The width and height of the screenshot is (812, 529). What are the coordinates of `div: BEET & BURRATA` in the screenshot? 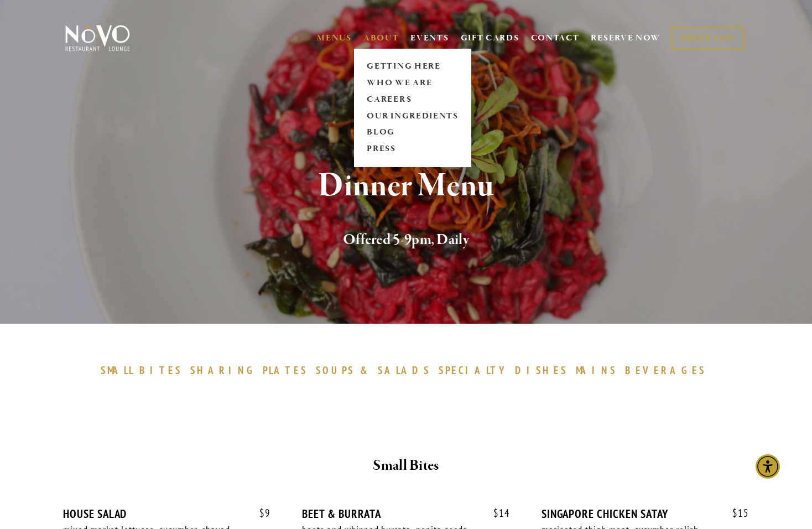 It's located at (406, 514).